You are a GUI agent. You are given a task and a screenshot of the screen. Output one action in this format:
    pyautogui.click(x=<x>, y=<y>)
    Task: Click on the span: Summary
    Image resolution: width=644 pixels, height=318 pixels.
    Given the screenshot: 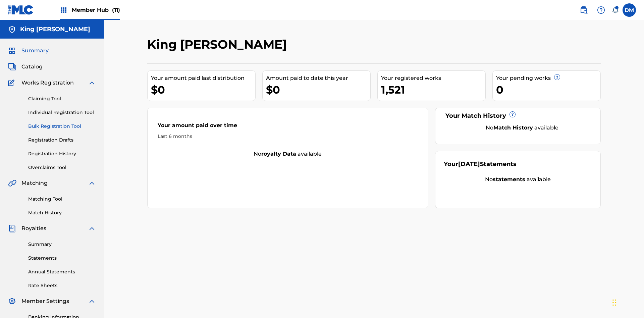 What is the action you would take?
    pyautogui.click(x=35, y=50)
    